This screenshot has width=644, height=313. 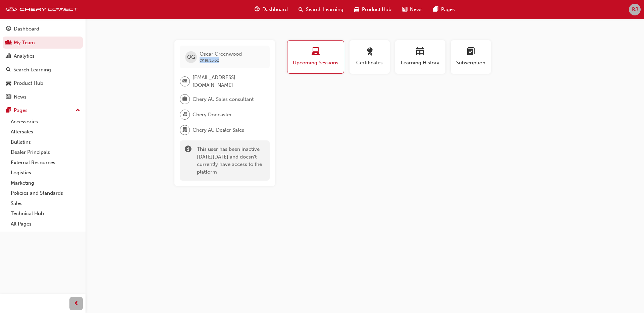 I want to click on span: News, so click(x=416, y=10).